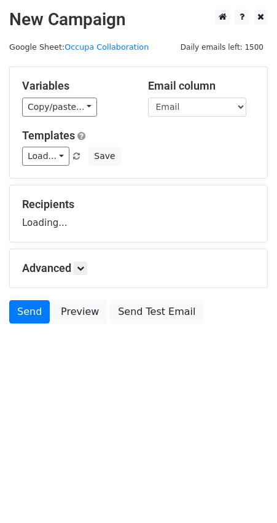 The height and width of the screenshot is (523, 277). Describe the element at coordinates (45, 156) in the screenshot. I see `a: Load...` at that location.